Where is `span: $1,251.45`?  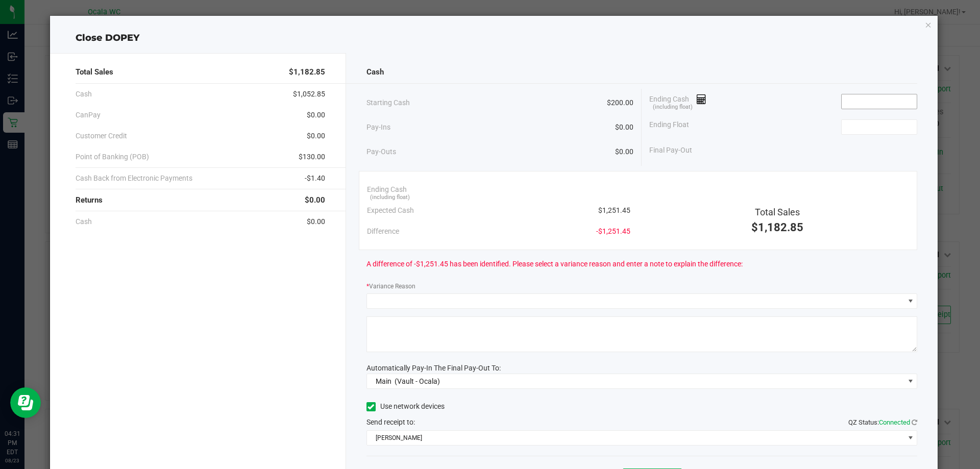 span: $1,251.45 is located at coordinates (614, 210).